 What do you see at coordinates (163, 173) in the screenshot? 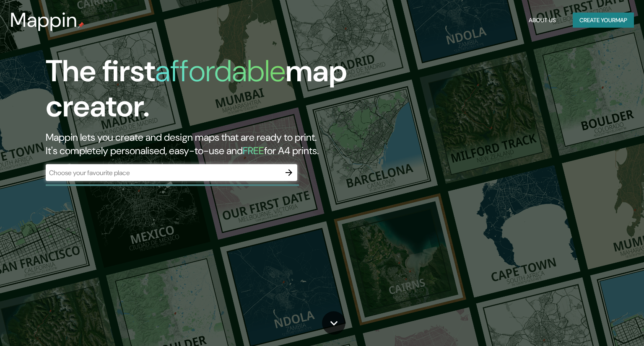
I see `input: Choose your favourite place` at bounding box center [163, 173].